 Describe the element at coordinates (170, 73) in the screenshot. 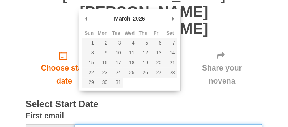

I see `button: 28` at that location.